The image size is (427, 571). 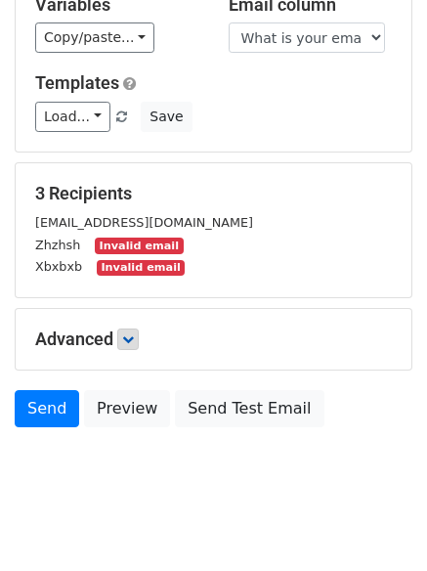 What do you see at coordinates (72, 116) in the screenshot?
I see `a: Load...` at bounding box center [72, 116].